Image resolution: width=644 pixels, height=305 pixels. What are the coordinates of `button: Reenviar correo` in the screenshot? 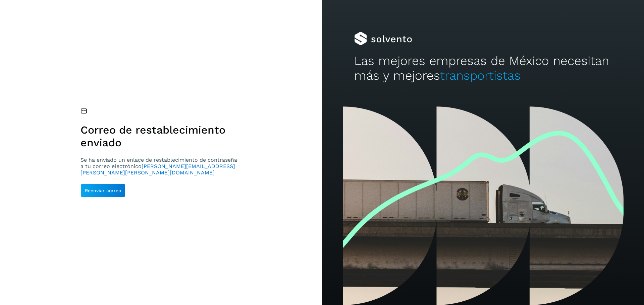 It's located at (103, 190).